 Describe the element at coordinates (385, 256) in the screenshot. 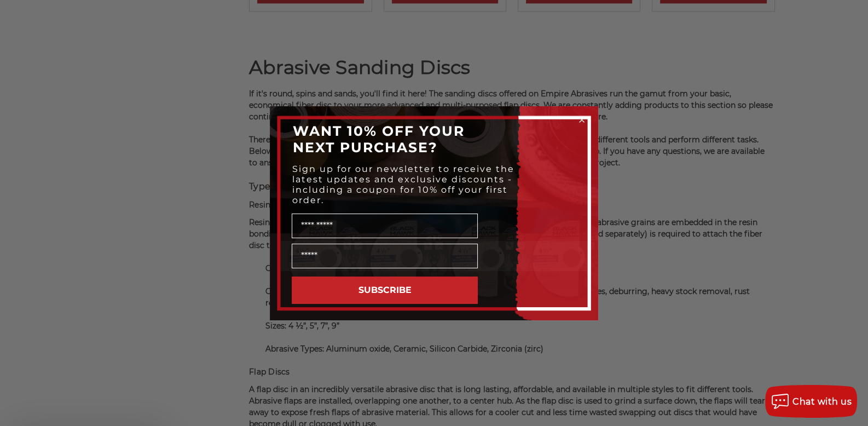

I see `input: Email` at that location.